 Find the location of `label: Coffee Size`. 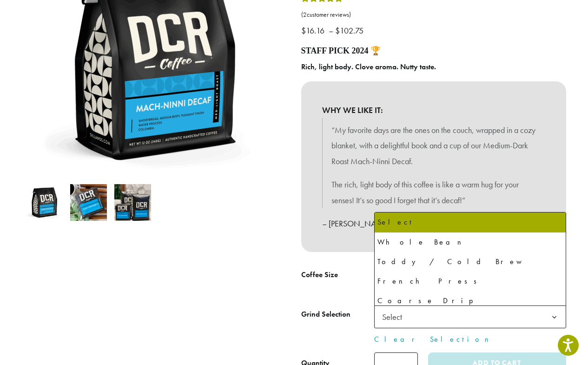

label: Coffee Size is located at coordinates (337, 275).